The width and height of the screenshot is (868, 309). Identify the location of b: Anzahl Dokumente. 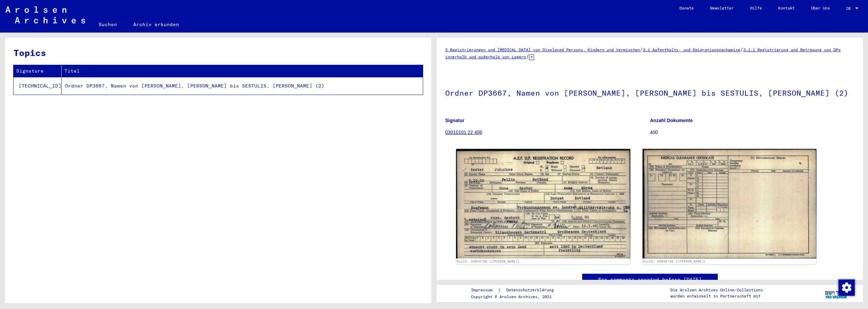
(672, 120).